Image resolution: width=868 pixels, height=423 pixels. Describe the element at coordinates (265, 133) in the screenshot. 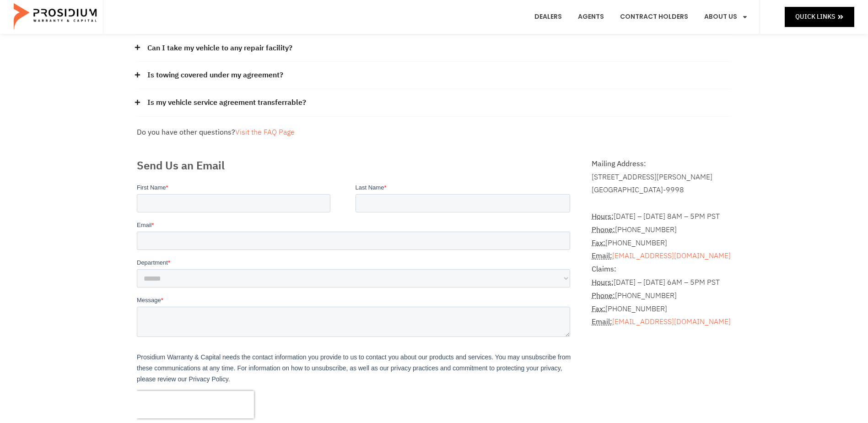

I see `a: Visit the FAQ Page` at that location.